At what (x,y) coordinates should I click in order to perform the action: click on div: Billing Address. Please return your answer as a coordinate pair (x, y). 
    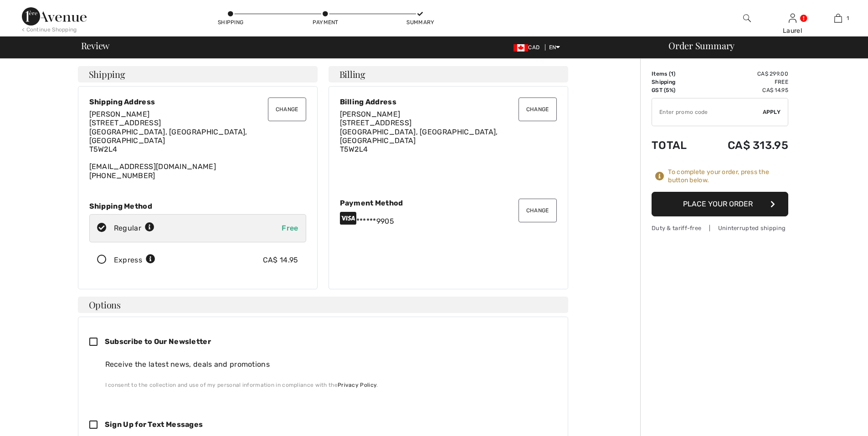
    Looking at the image, I should click on (448, 102).